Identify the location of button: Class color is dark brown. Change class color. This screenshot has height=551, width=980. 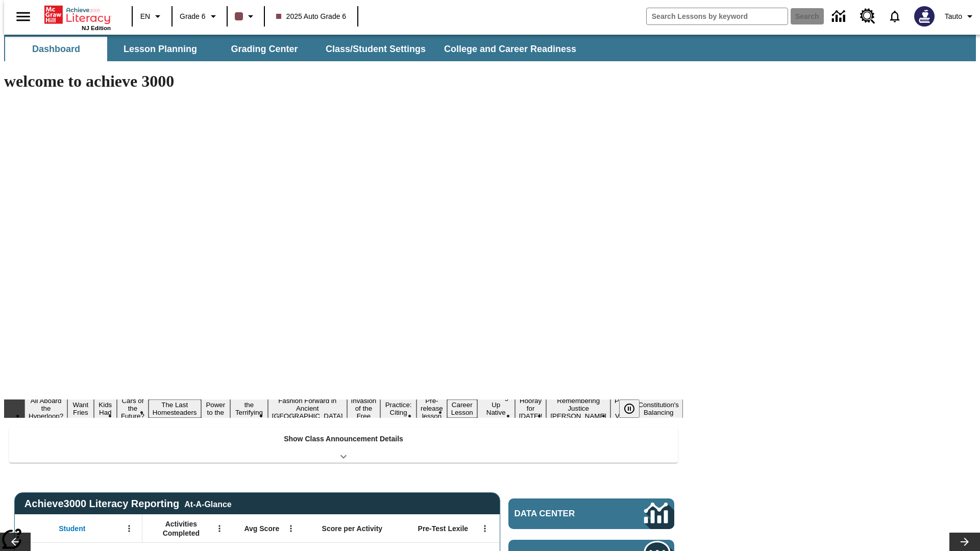
(246, 17).